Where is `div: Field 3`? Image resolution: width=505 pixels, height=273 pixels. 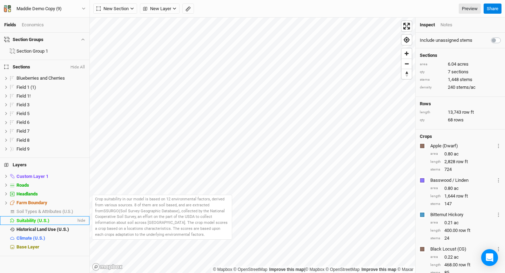 div: Field 3 is located at coordinates (51, 105).